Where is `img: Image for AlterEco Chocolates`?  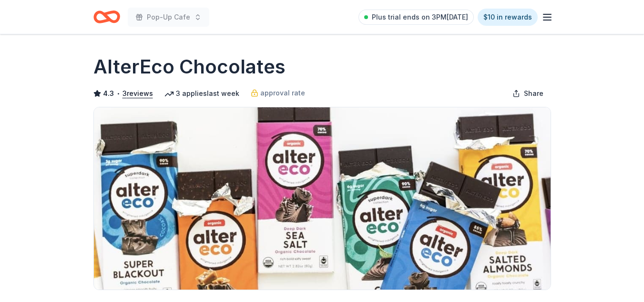 img: Image for AlterEco Chocolates is located at coordinates (322, 198).